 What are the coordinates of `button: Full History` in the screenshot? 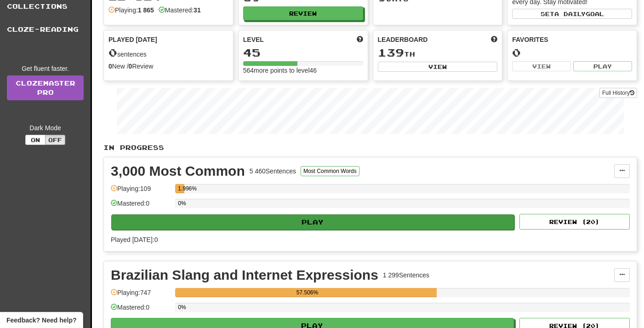 It's located at (619, 92).